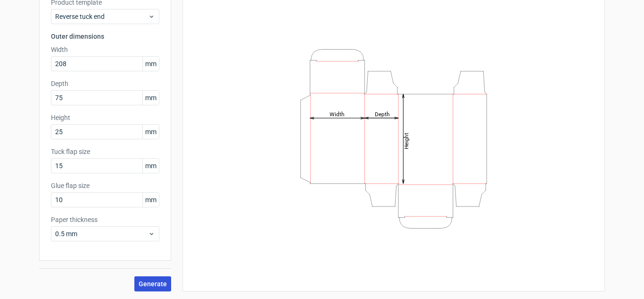  Describe the element at coordinates (153, 284) in the screenshot. I see `button: Generate` at that location.